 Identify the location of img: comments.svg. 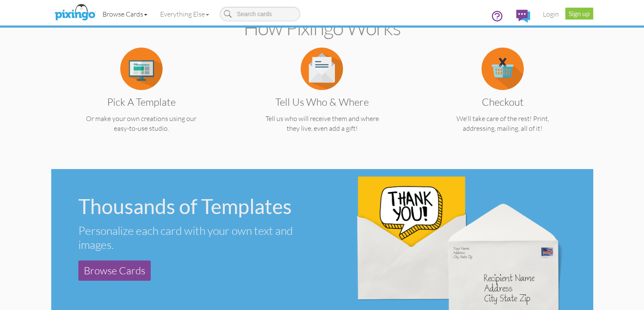
(523, 16).